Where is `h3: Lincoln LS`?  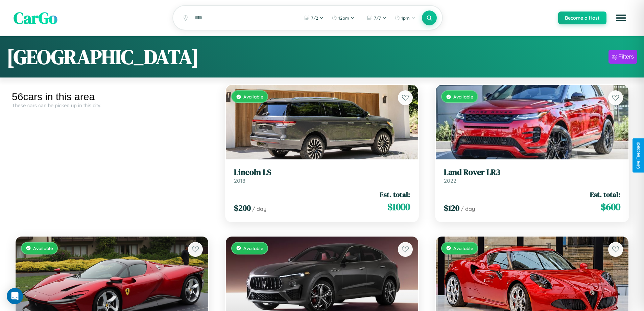
h3: Lincoln LS is located at coordinates (322, 173).